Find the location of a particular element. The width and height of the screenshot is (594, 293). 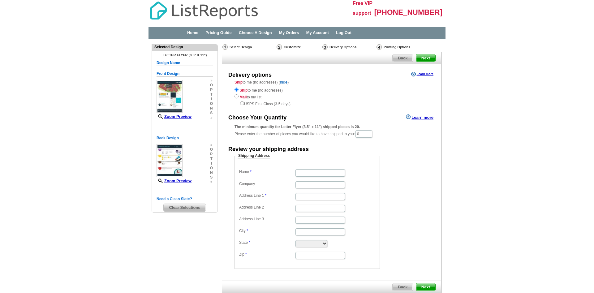

img: Delivery Options is located at coordinates (325, 47).